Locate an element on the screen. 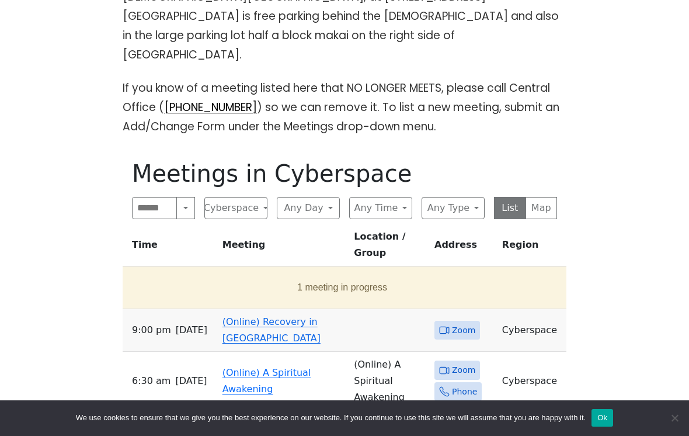 The height and width of the screenshot is (436, 689). span: We use cookies to ensure that we give you the best experience on our website. If you continue to ... is located at coordinates (330, 417).